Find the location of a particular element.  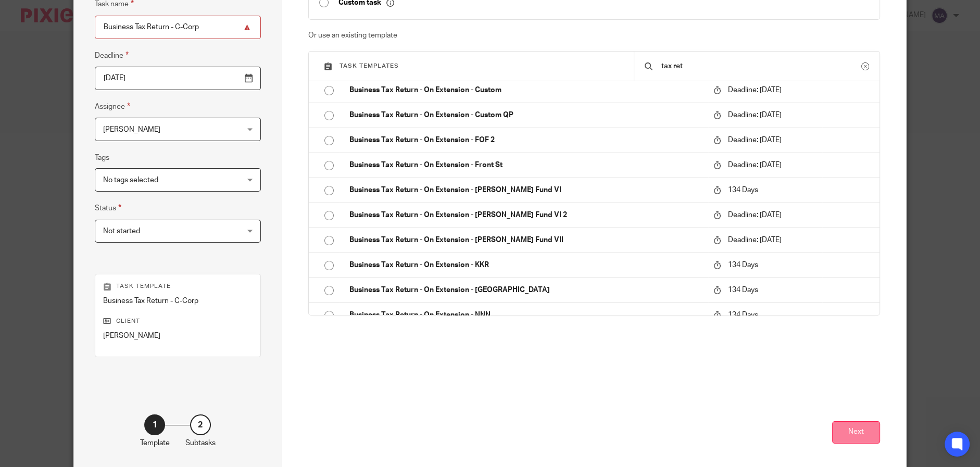

button: Next is located at coordinates (856, 432).